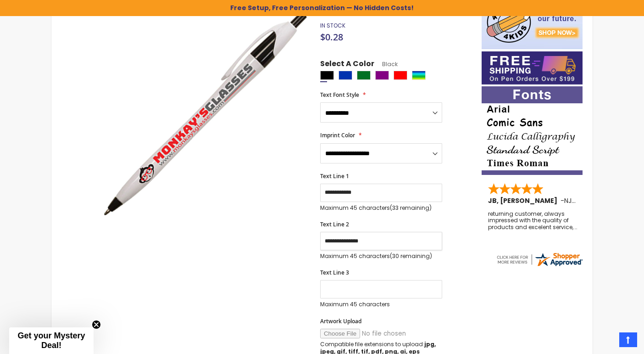 The height and width of the screenshot is (354, 644). Describe the element at coordinates (424, 13) in the screenshot. I see `a: Be the first to review this product` at that location.